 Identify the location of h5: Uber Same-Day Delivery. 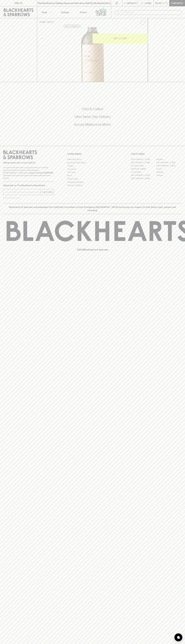
(92, 117).